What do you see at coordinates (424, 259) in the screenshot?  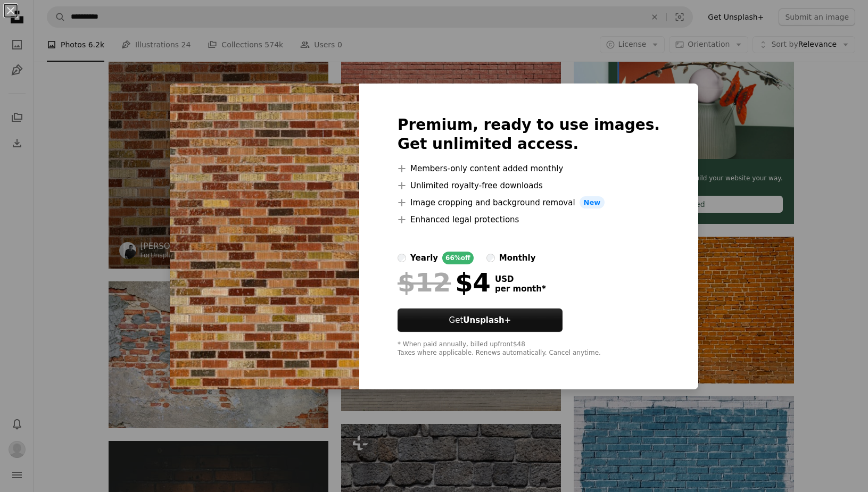 I see `div: yearly` at bounding box center [424, 259].